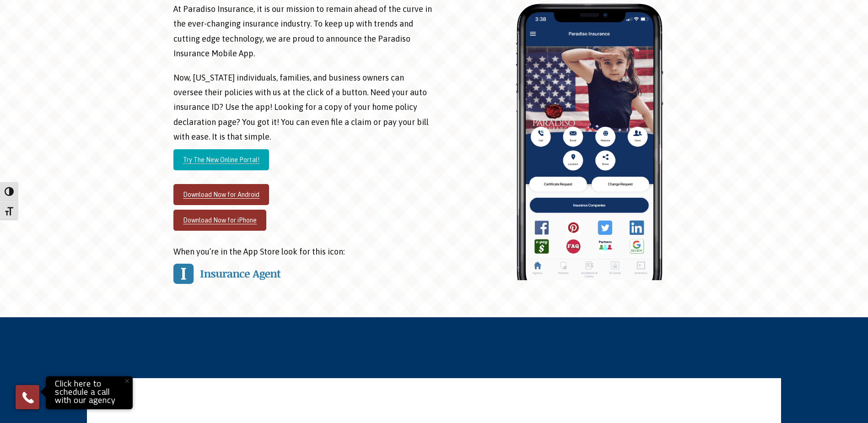 This screenshot has width=868, height=423. What do you see at coordinates (303, 31) in the screenshot?
I see `p: At Paradiso Insurance, it is our mission to remain ahead of the curve in the ever-changing insura...` at bounding box center [303, 31].